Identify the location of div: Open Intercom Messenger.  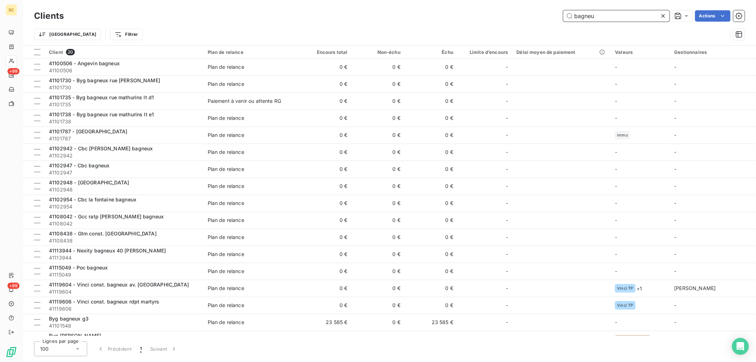
(741, 346).